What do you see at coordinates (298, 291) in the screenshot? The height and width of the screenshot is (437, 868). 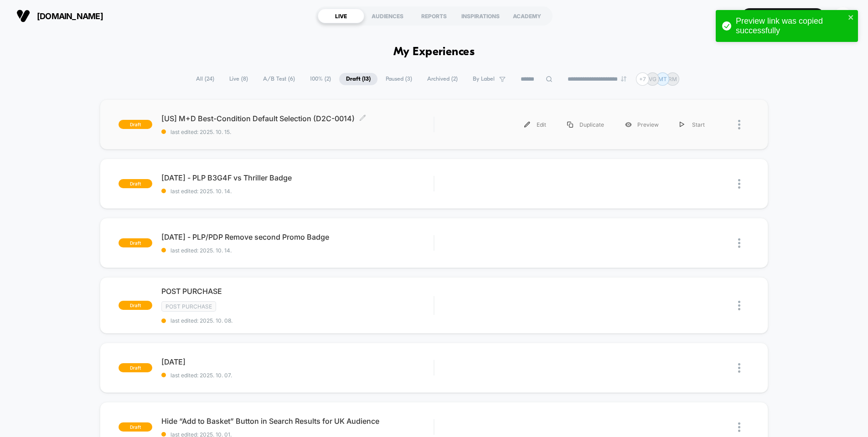 I see `span: POST PURCHASE` at bounding box center [298, 291].